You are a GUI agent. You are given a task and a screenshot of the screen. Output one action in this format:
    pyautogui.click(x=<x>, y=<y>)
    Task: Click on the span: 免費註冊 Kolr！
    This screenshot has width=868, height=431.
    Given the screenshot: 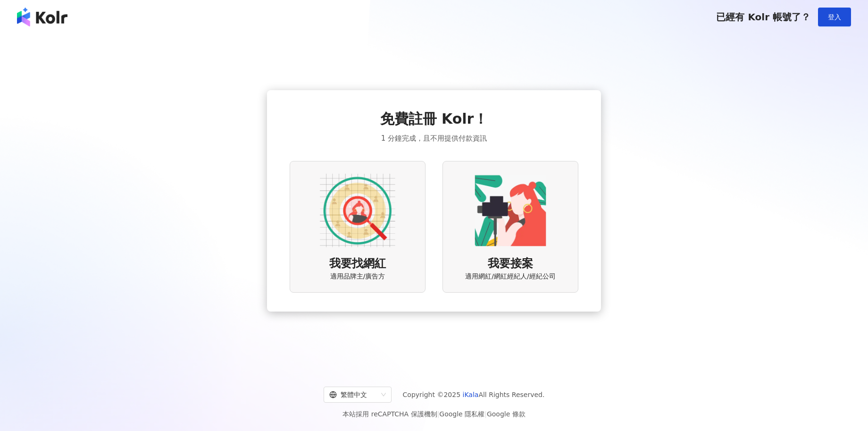 What is the action you would take?
    pyautogui.click(x=434, y=119)
    